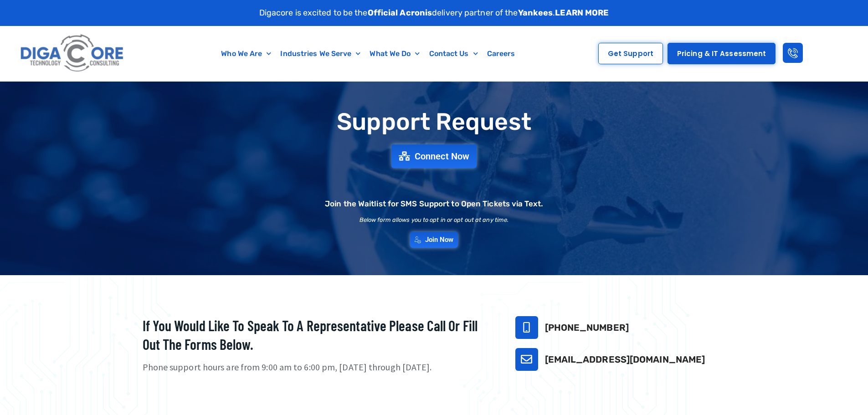  What do you see at coordinates (582, 13) in the screenshot?
I see `a: LEARN MORE` at bounding box center [582, 13].